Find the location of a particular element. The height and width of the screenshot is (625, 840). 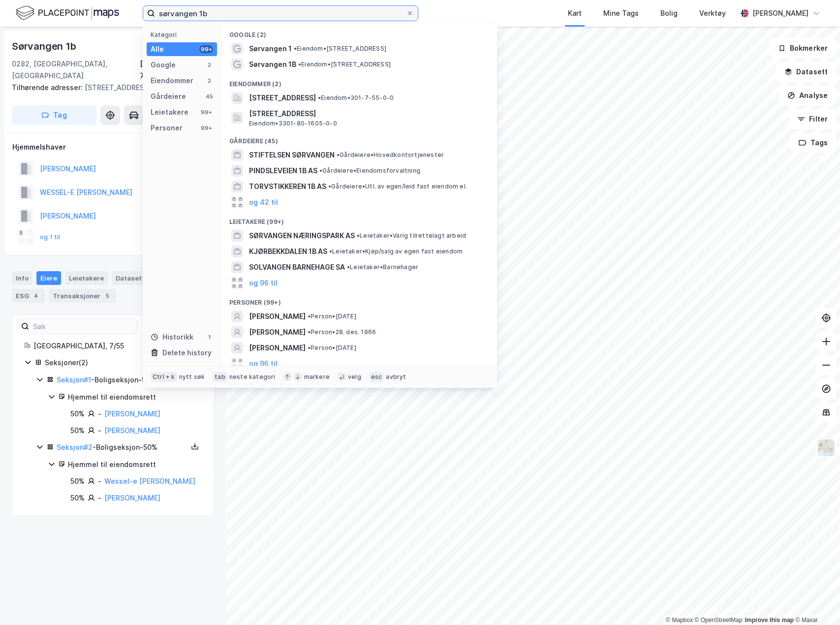

div: 45 is located at coordinates (209, 96).